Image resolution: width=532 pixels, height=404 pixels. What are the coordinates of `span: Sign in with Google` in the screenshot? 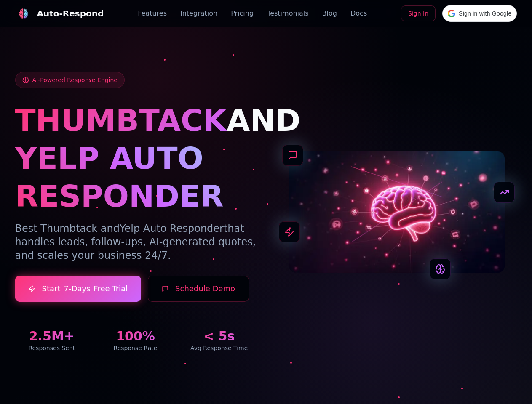 It's located at (485, 13).